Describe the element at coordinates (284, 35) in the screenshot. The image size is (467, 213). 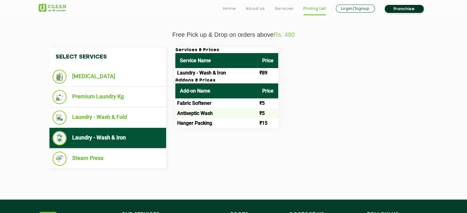
I see `span: Rs. 480` at that location.